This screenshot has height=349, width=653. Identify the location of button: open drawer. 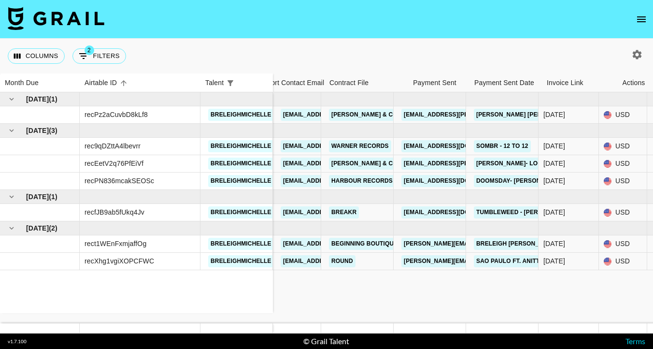
(641, 19).